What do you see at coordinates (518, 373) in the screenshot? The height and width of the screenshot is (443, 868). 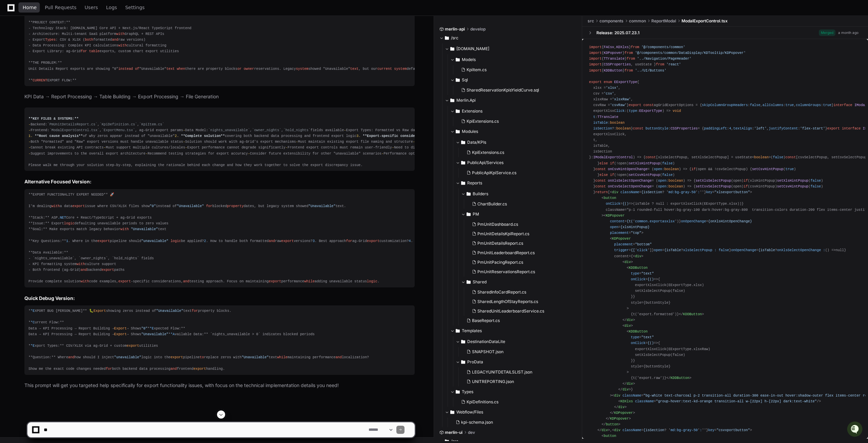 I see `button: LEGACYUNITDETAILSLIST.json` at bounding box center [518, 373].